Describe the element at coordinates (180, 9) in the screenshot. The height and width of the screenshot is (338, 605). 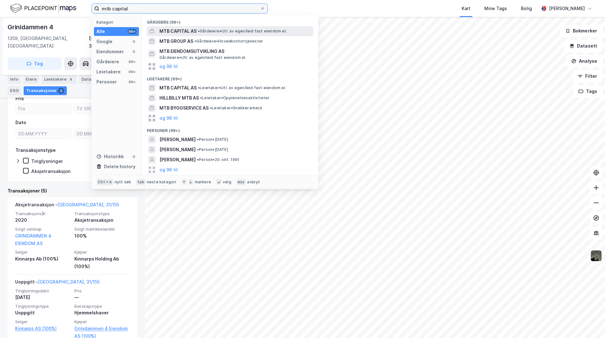
I see `input: Søk på adresse, matrikkel, gårdeiere, leietakere eller personer` at that location.